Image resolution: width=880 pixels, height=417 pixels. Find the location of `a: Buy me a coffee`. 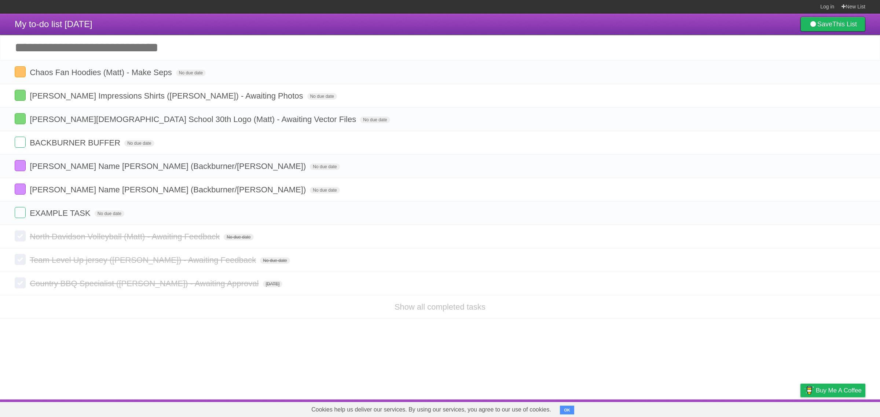

a: Buy me a coffee is located at coordinates (833, 391).